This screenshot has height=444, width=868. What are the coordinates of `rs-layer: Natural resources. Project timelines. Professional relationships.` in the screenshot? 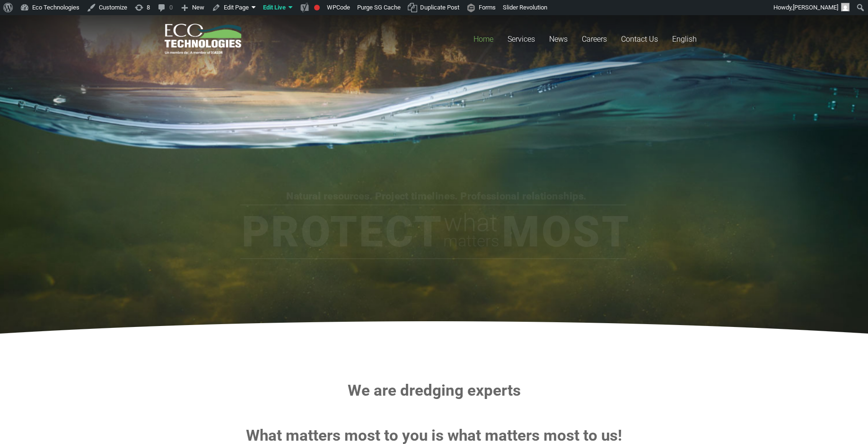 It's located at (436, 195).